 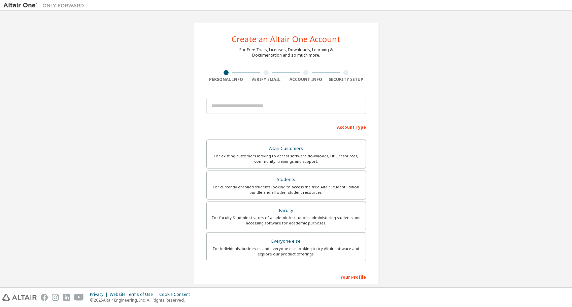 I want to click on div: Students, so click(x=286, y=179).